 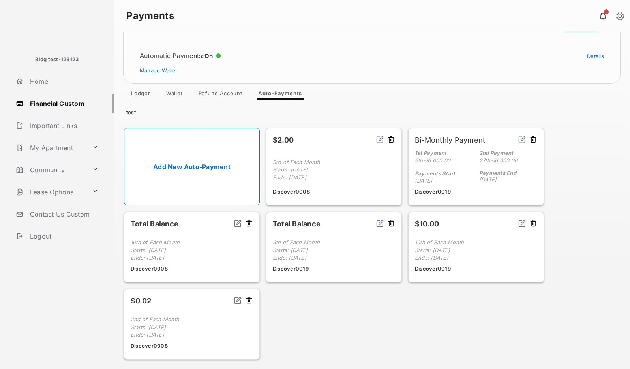 What do you see at coordinates (63, 81) in the screenshot?
I see `a: Home` at bounding box center [63, 81].